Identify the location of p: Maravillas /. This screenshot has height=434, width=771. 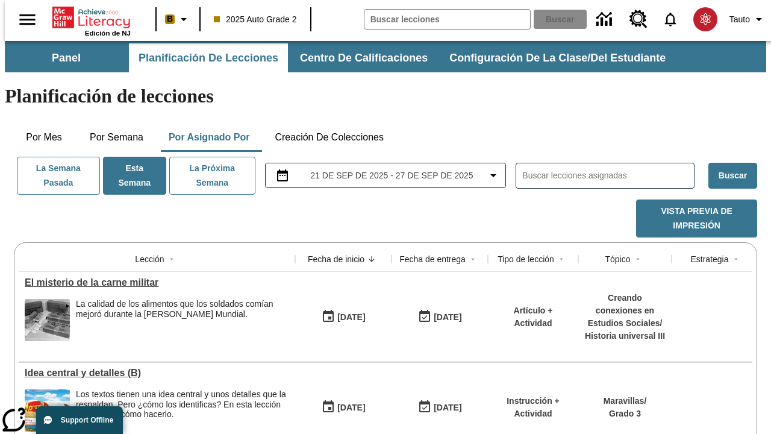
(625, 400).